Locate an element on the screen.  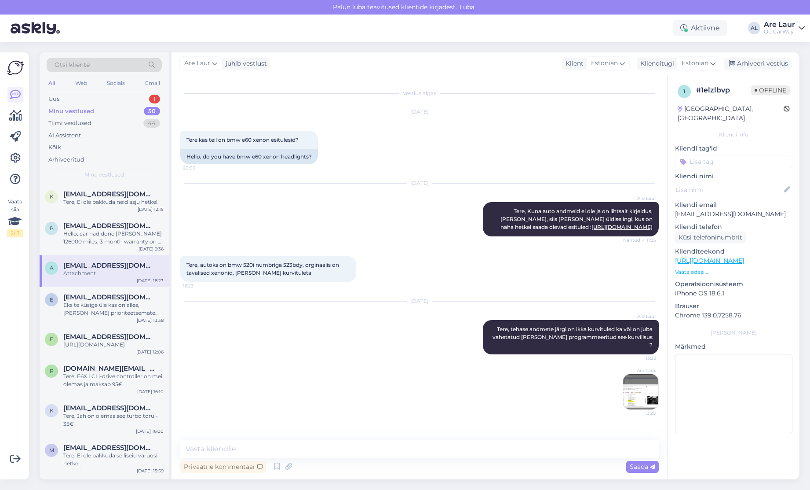
div: 2 / 3 is located at coordinates (15, 233).